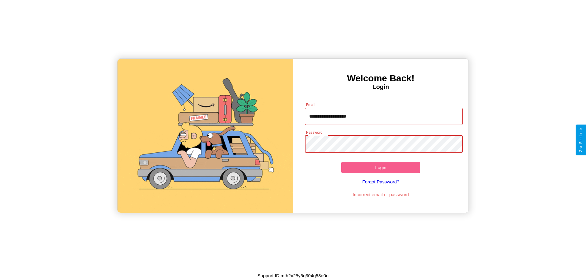  What do you see at coordinates (381, 182) in the screenshot?
I see `a: Forgot Password?` at bounding box center [381, 182].